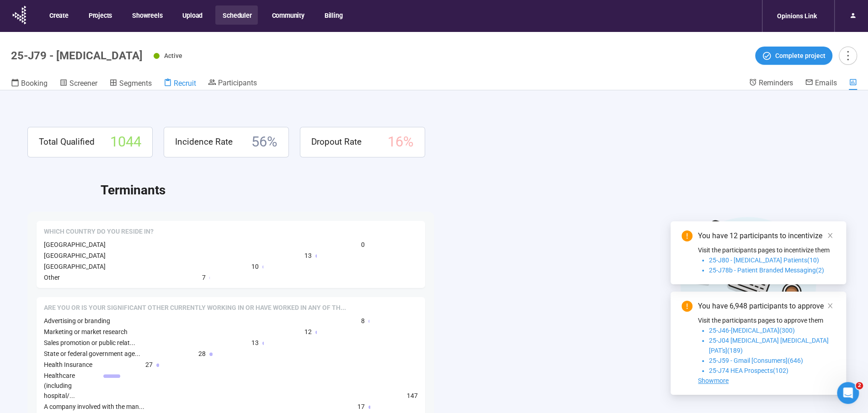  What do you see at coordinates (860, 386) in the screenshot?
I see `span: 2` at bounding box center [860, 386].